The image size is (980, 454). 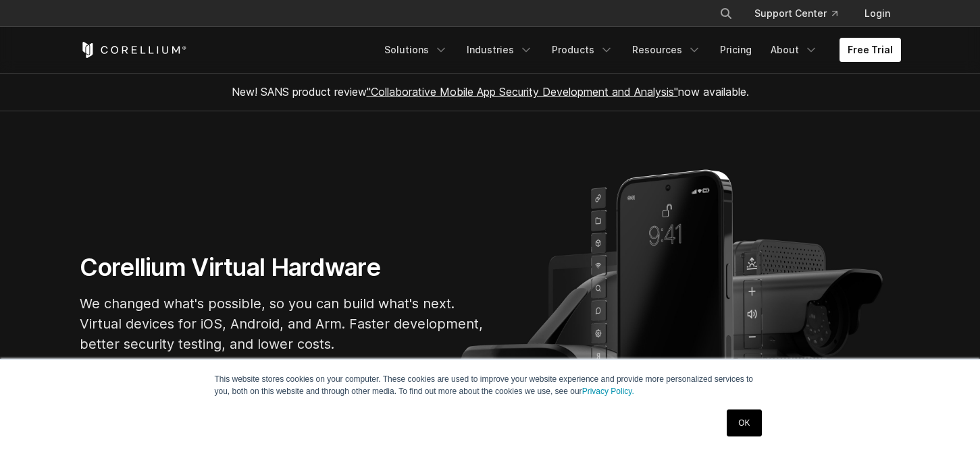 What do you see at coordinates (795, 50) in the screenshot?
I see `a: About` at bounding box center [795, 50].